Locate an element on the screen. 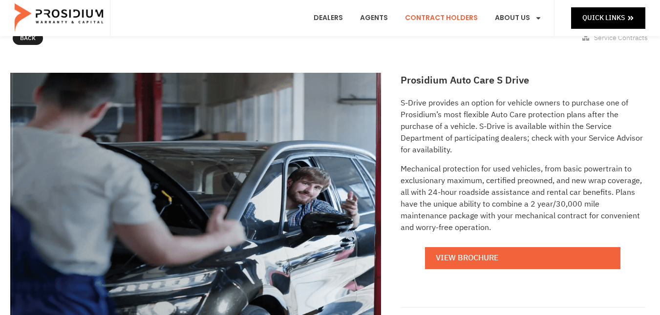 The height and width of the screenshot is (315, 660). span: Quick Links is located at coordinates (603, 18).